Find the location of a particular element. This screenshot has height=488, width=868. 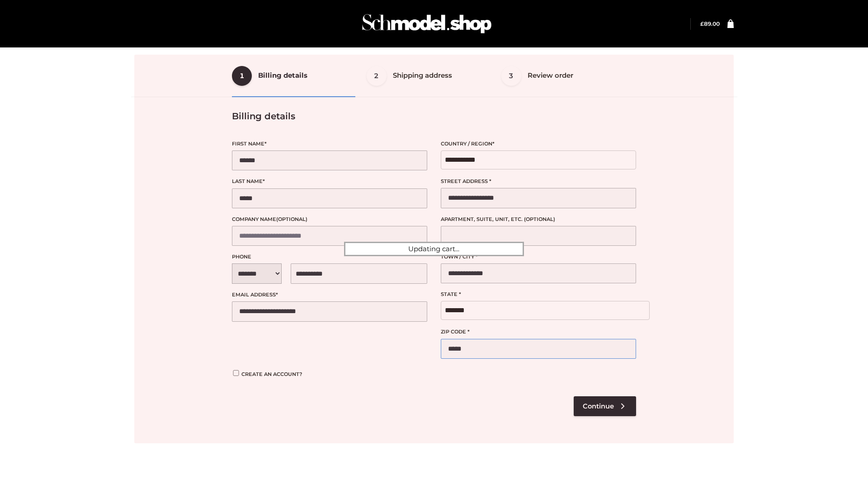

a: £89.00 is located at coordinates (710, 24).